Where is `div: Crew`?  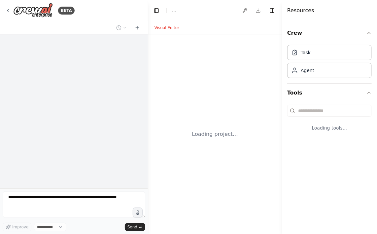 div: Crew is located at coordinates (330, 63).